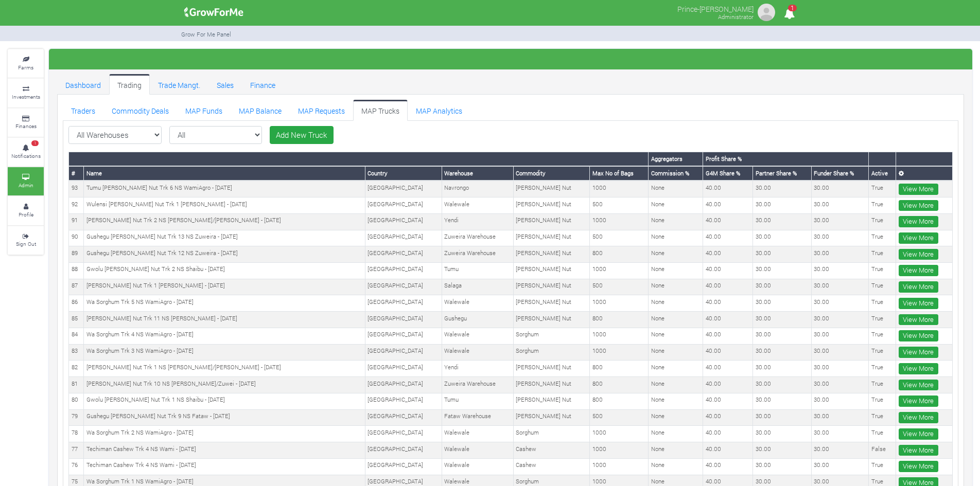  Describe the element at coordinates (262, 84) in the screenshot. I see `a: Finance` at that location.